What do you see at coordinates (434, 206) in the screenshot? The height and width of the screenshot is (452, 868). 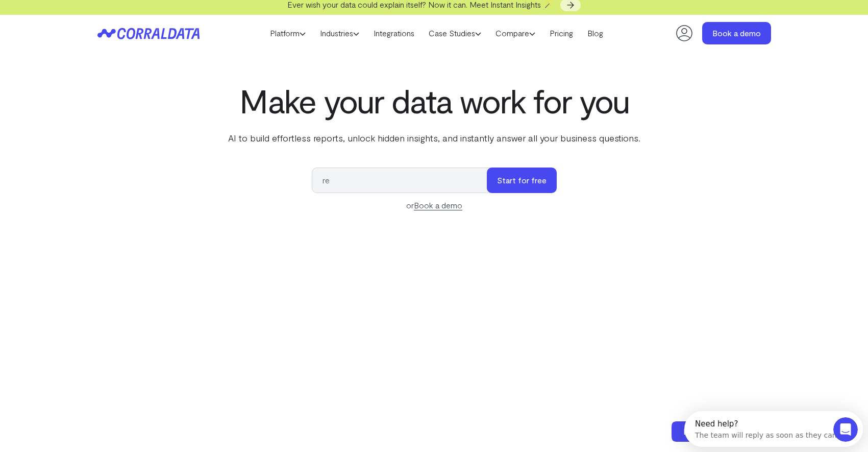 I see `div: or` at bounding box center [434, 206].